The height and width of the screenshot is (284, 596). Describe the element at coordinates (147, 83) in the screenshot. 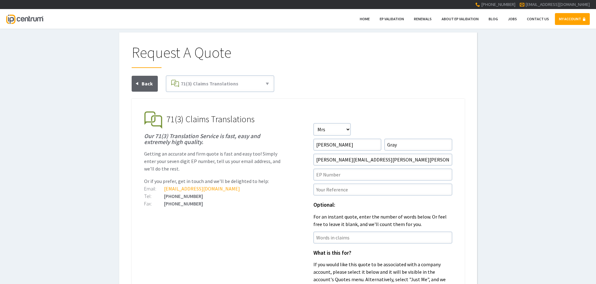

I see `span: Back` at that location.